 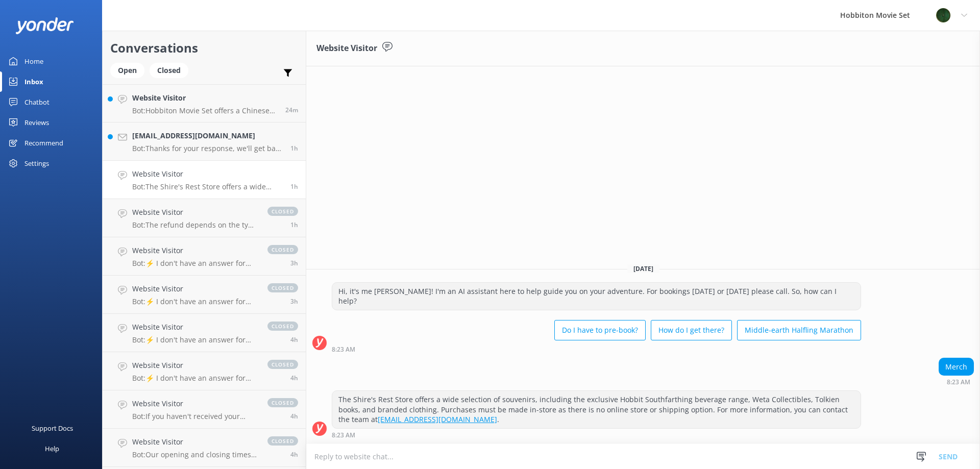 What do you see at coordinates (207, 148) in the screenshot?
I see `p: Bot: Thanks for your response, we'll get back to you as soon as we can during opening hours.` at bounding box center [207, 148].